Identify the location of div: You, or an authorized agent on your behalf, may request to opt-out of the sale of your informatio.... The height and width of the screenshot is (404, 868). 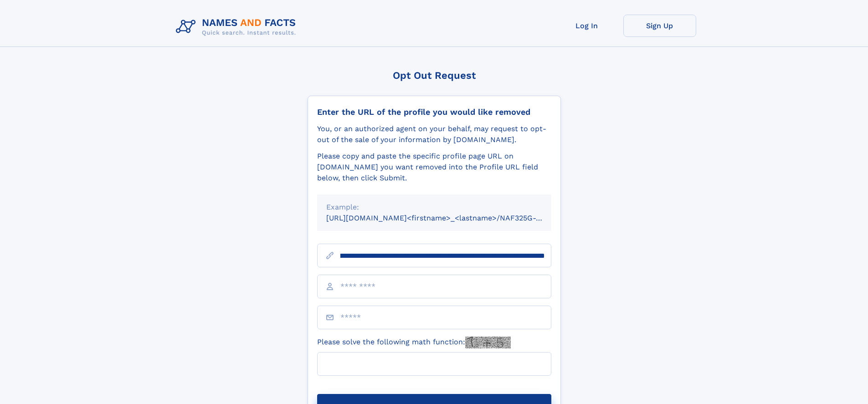
(434, 134).